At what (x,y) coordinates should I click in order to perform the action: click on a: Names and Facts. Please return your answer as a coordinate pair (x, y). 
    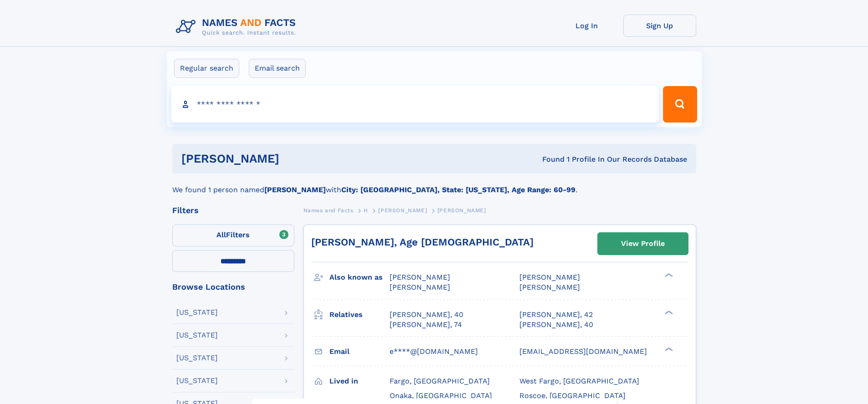
    Looking at the image, I should click on (328, 210).